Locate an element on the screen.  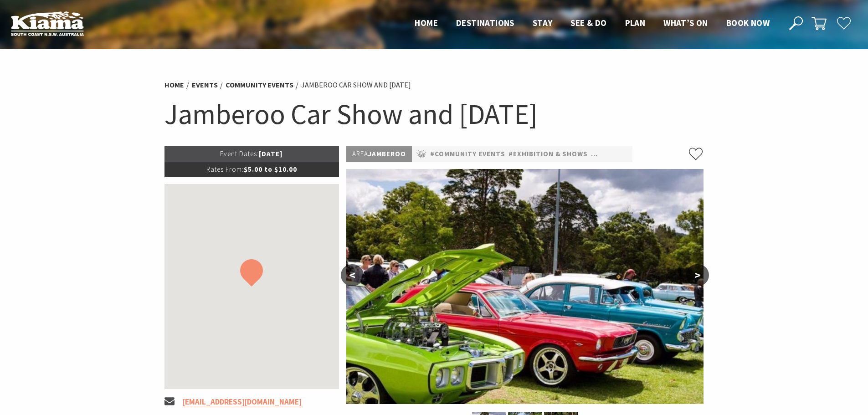
span: Home is located at coordinates (426, 23).